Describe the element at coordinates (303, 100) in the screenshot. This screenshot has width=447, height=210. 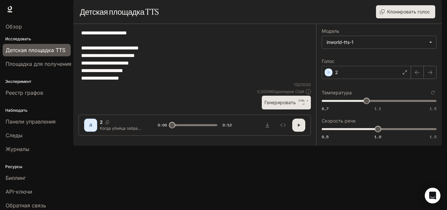
I see `font: CTRL +` at that location.